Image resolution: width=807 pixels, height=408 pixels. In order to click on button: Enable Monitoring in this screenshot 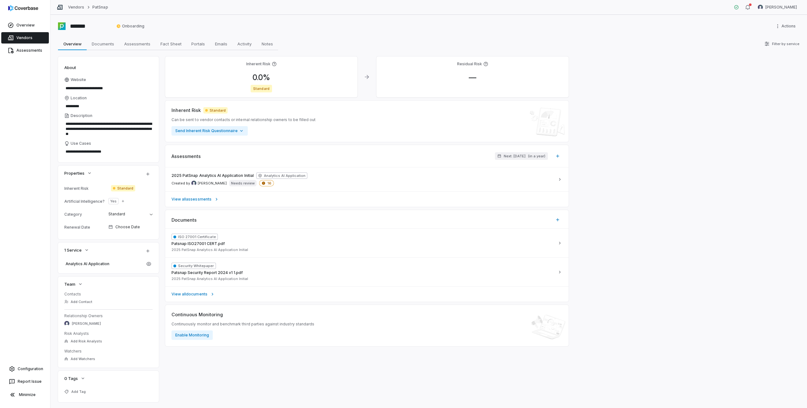, I will do `click(192, 335)`.